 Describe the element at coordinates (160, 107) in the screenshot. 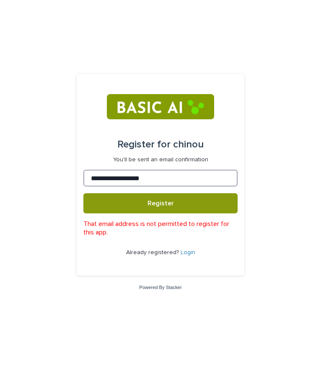

I see `img: RtIB8pj2QQiOZo6waziI` at that location.